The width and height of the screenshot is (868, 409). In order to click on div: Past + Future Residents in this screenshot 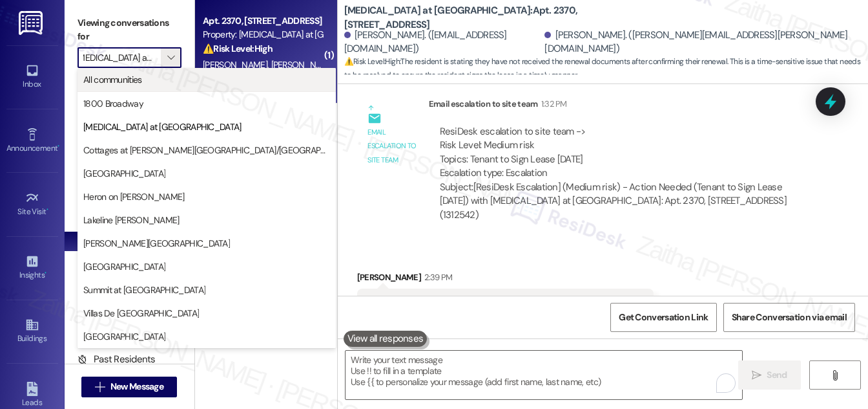, I will do `click(130, 335)`.